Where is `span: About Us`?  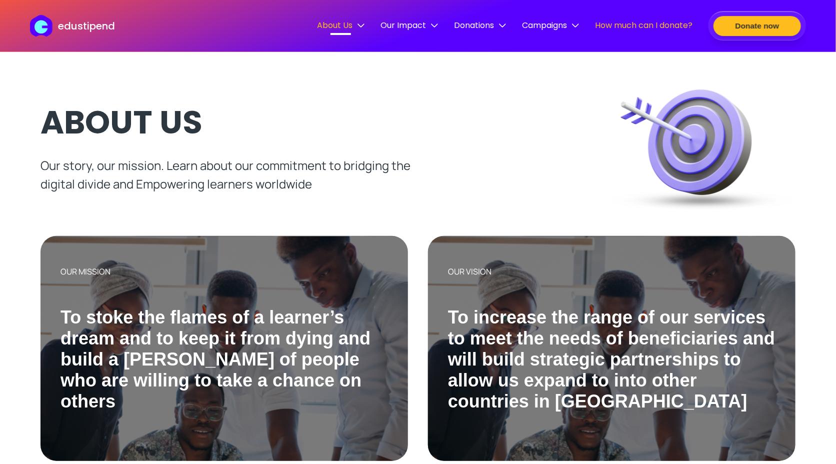
span: About Us is located at coordinates (340, 25).